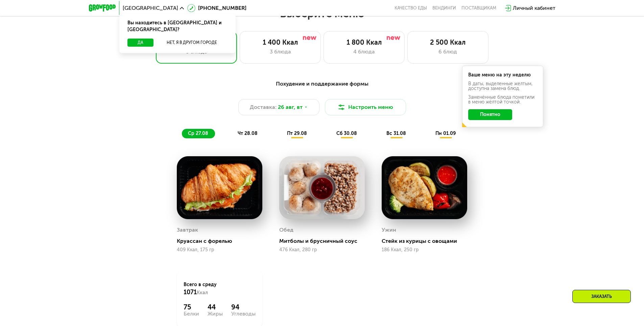 The width and height of the screenshot is (644, 326). I want to click on div: 94, so click(244, 307).